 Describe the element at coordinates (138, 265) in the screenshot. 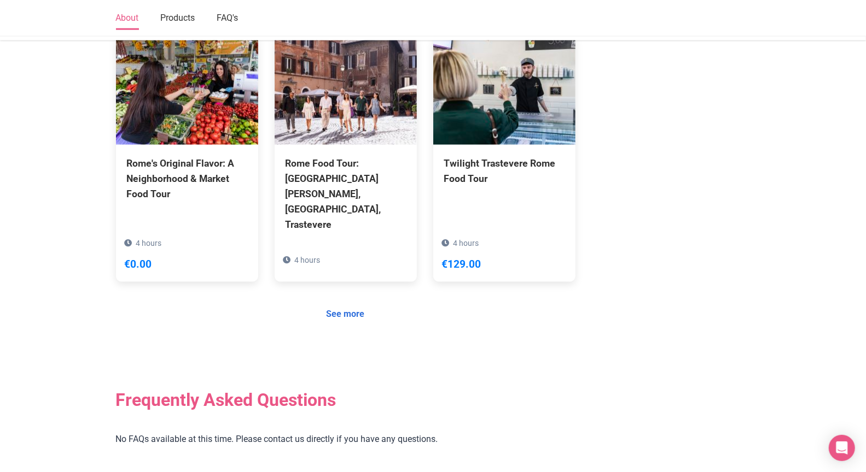

I see `div: €0.00` at that location.